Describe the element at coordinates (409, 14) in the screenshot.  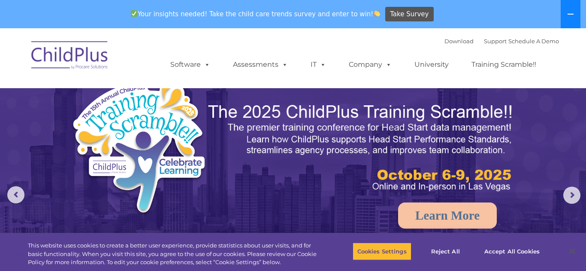
I see `span: Take Survey` at that location.